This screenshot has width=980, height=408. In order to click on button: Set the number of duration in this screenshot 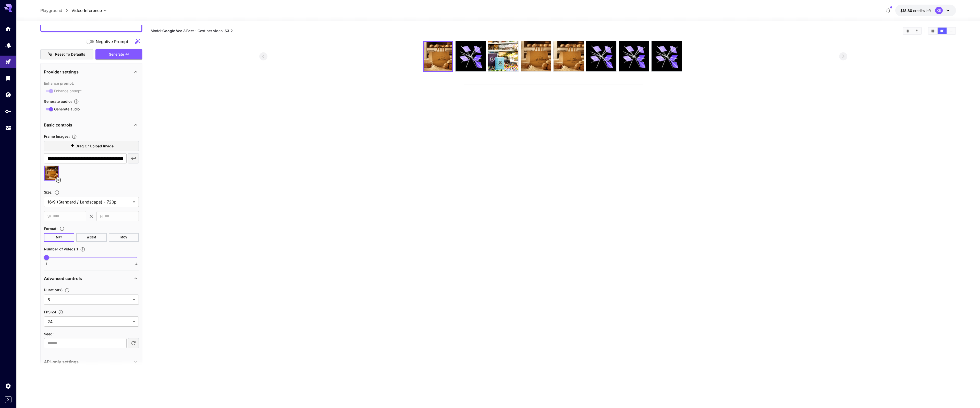, I will do `click(67, 290)`.